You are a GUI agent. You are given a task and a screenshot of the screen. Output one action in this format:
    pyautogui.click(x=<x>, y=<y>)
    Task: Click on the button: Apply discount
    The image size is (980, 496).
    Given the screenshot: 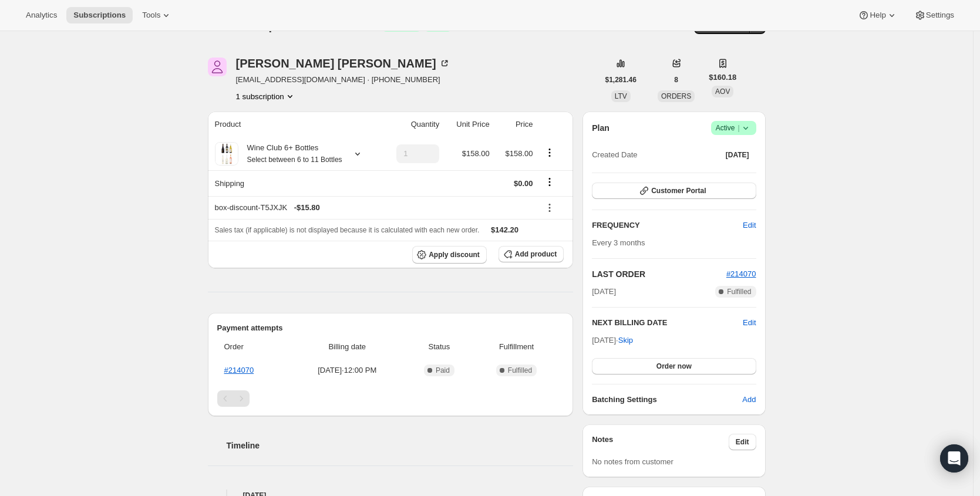 What is the action you would take?
    pyautogui.click(x=449, y=255)
    